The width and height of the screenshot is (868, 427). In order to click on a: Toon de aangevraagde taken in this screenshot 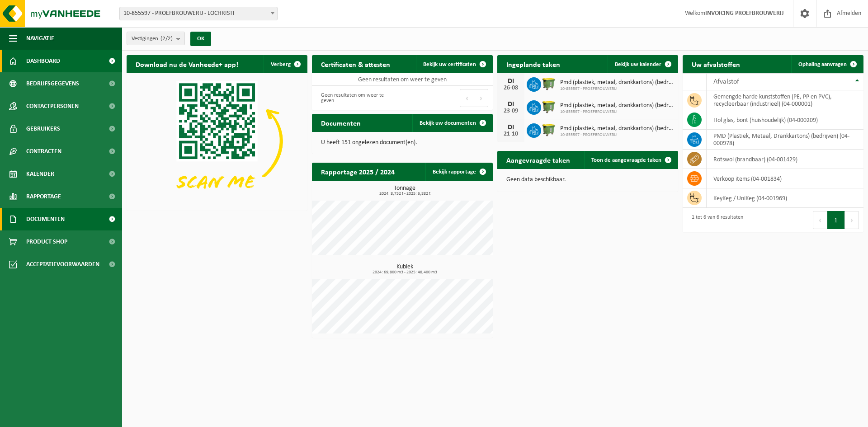, I will do `click(630, 160)`.